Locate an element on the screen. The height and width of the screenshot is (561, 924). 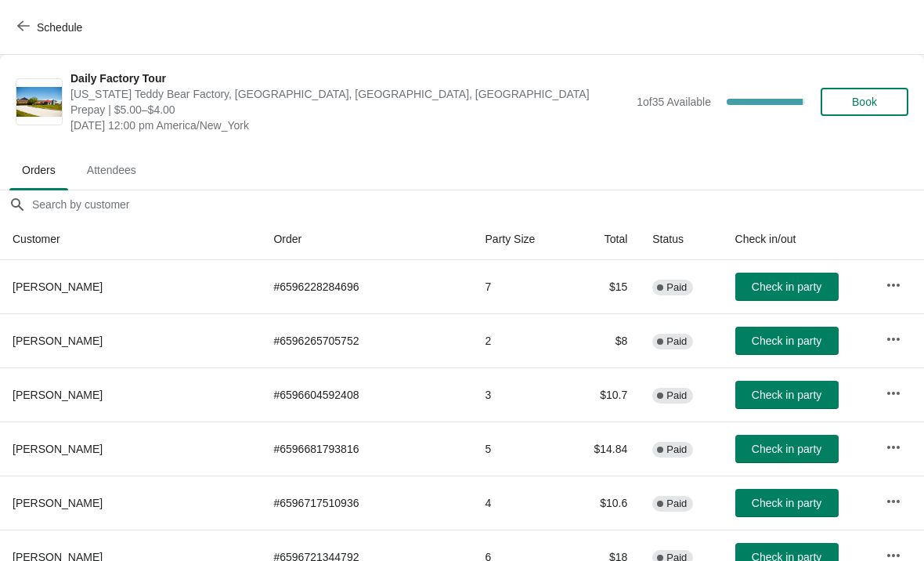
td: 3 is located at coordinates (520, 394).